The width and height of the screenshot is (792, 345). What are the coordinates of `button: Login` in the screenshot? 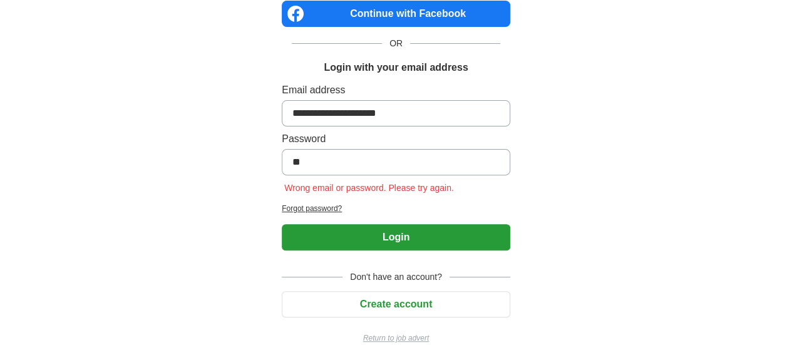 It's located at (396, 237).